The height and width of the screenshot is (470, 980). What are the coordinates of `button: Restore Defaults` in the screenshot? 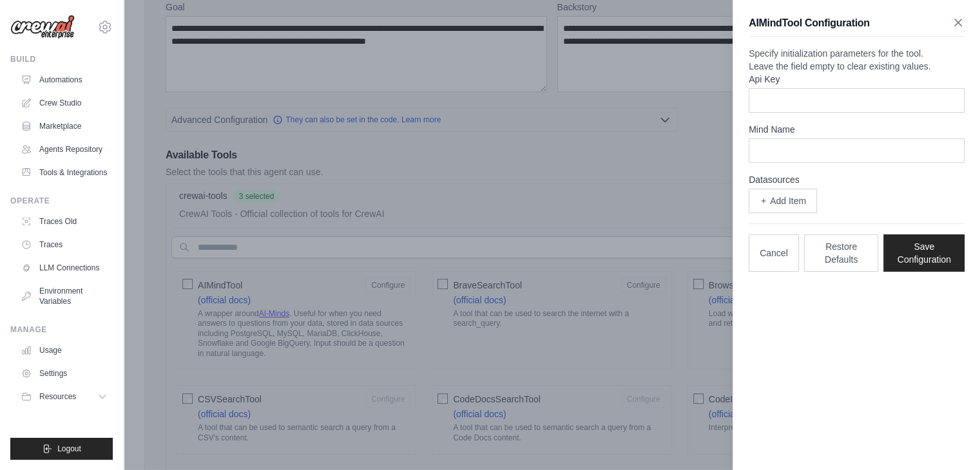 It's located at (841, 253).